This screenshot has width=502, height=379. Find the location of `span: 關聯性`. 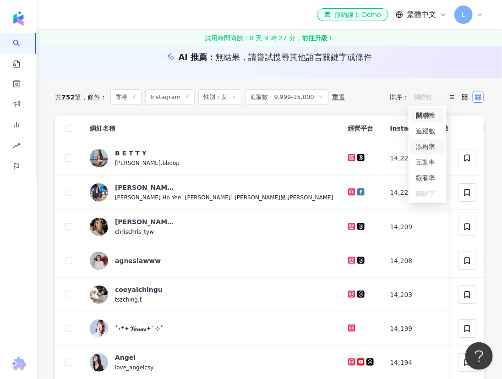

span: 關聯性 is located at coordinates (427, 97).